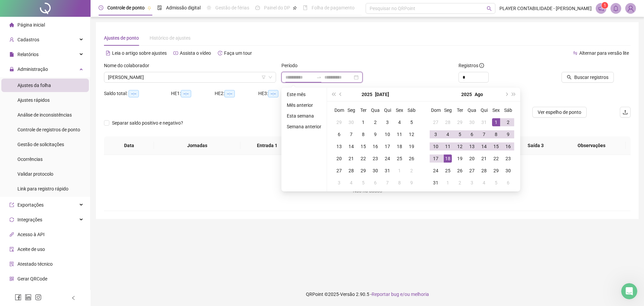 The width and height of the screenshot is (644, 306). I want to click on span: bell, so click(616, 8).